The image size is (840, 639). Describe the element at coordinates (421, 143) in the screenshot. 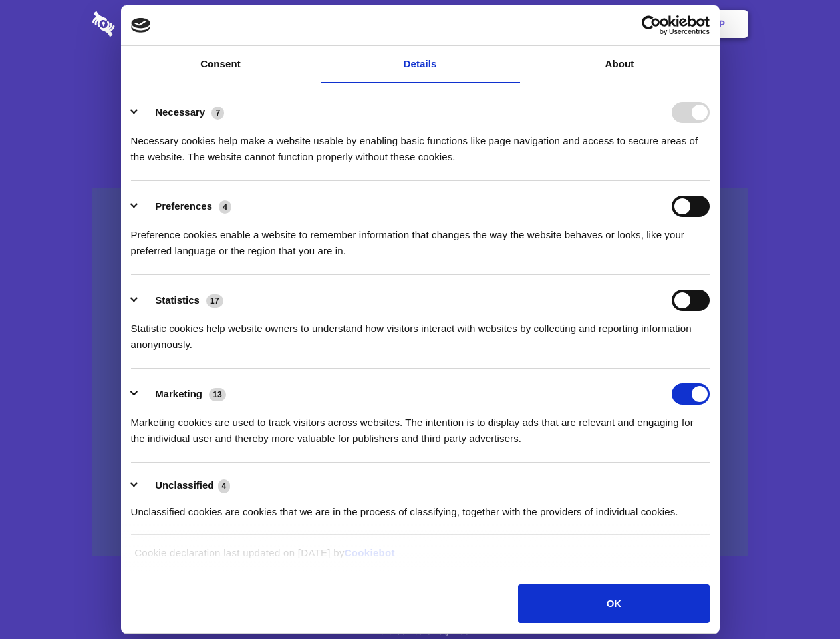

I see `div: Necessary cookies help make a website usable by enabling basic functions like page navigation and...` at that location.